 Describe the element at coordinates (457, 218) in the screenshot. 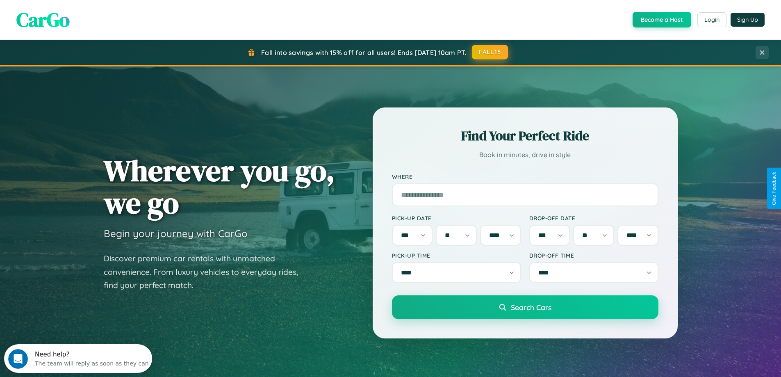

I see `label: Pick-up Date` at that location.